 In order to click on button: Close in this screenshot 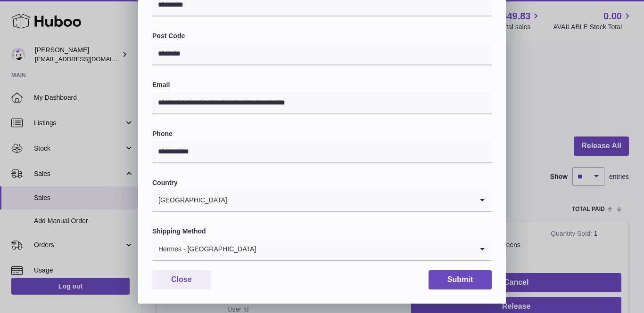, I will do `click(181, 279)`.